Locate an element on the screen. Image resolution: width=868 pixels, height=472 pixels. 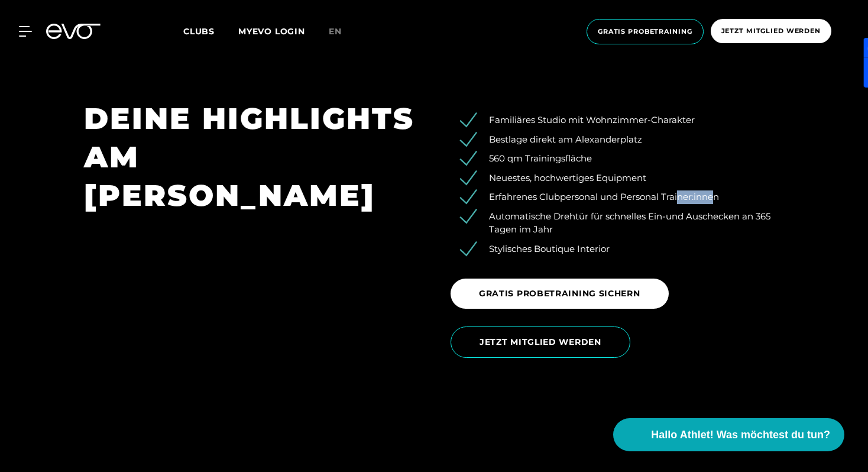
span: GRATIS PROBETRAINING SICHERN is located at coordinates (559, 293).